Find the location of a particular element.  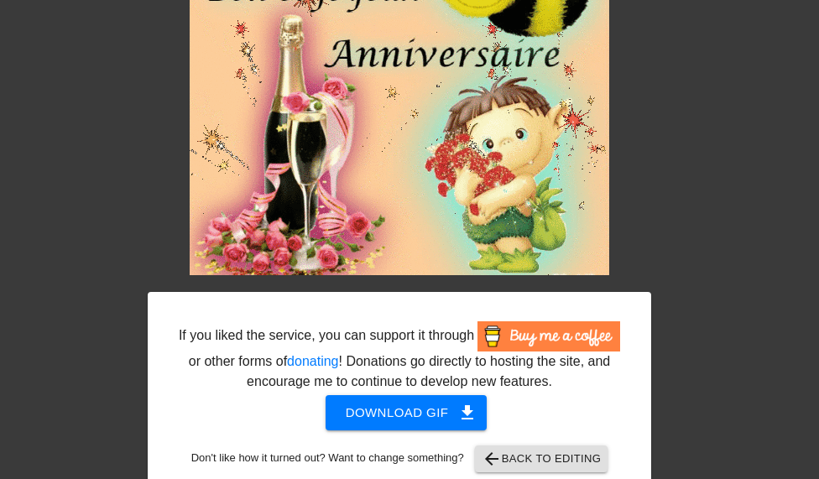

span: arrow_back is located at coordinates (492, 459).